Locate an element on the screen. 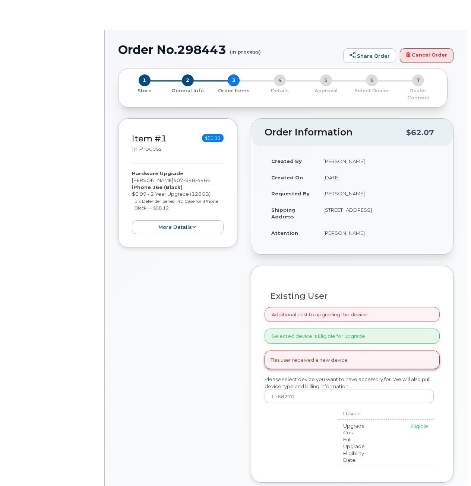 This screenshot has width=471, height=486. p: Store is located at coordinates (144, 91).